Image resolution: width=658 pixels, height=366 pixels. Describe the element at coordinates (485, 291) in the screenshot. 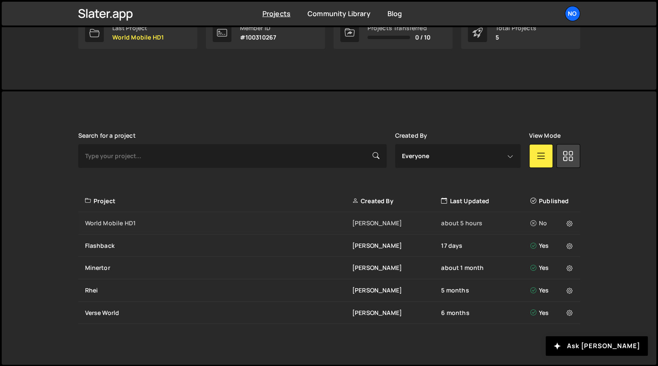

I see `div: 5 months` at that location.